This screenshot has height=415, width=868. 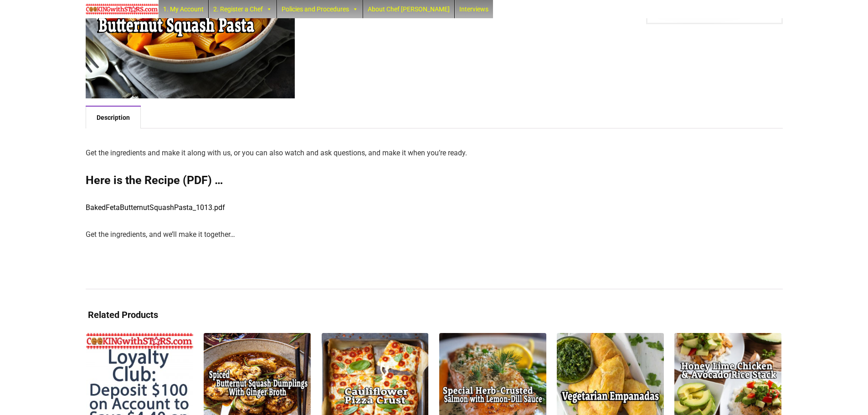 I want to click on a: BakedFetaButternutSquashPasta_1013.pdf, so click(x=155, y=208).